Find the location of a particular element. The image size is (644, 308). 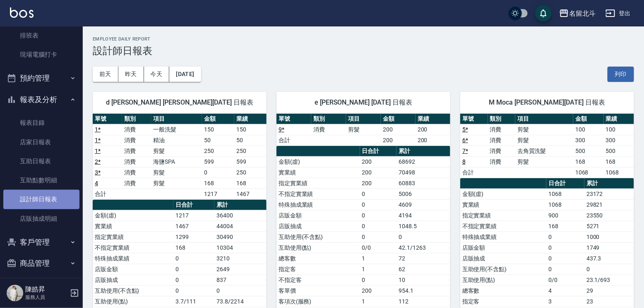

td: 112 is located at coordinates (424, 302).